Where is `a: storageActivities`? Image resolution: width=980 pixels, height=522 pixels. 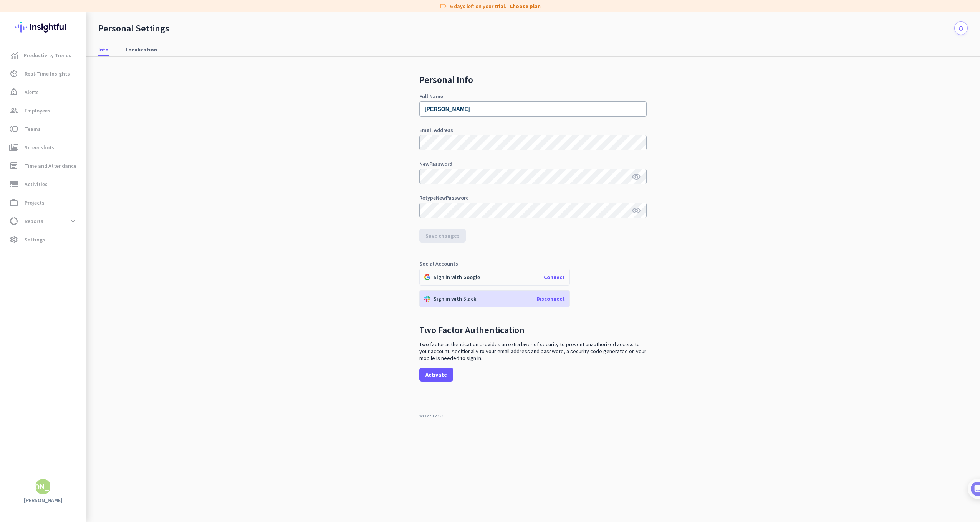
a: storageActivities is located at coordinates (44, 185).